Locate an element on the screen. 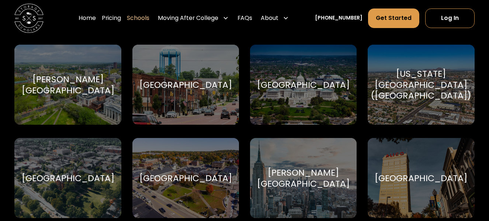 This screenshot has width=489, height=221. a: Get Started is located at coordinates (394, 18).